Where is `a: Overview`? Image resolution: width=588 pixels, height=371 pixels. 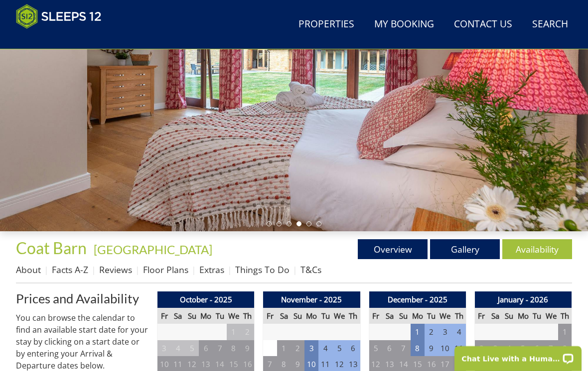
a: Overview is located at coordinates (392, 249).